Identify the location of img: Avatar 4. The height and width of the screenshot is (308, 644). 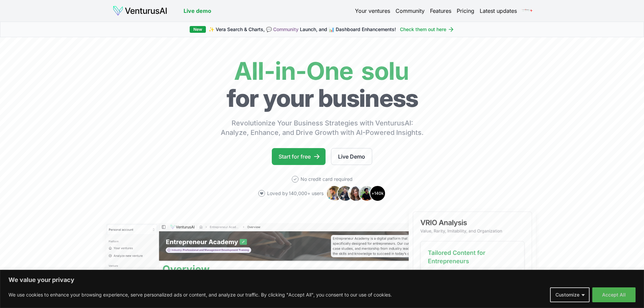
(367, 193).